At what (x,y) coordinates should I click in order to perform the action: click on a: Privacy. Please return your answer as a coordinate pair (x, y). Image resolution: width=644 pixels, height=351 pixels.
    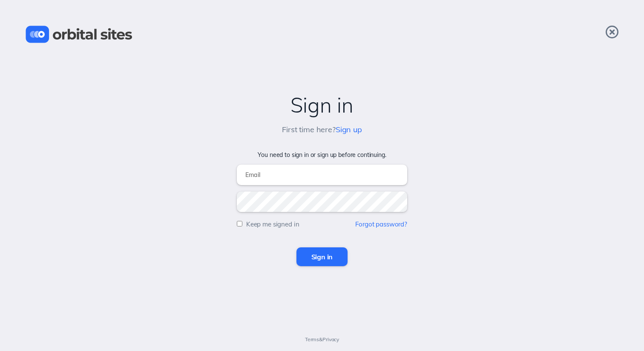
    Looking at the image, I should click on (331, 339).